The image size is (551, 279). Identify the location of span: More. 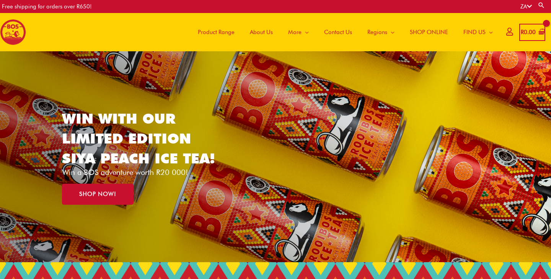
(295, 32).